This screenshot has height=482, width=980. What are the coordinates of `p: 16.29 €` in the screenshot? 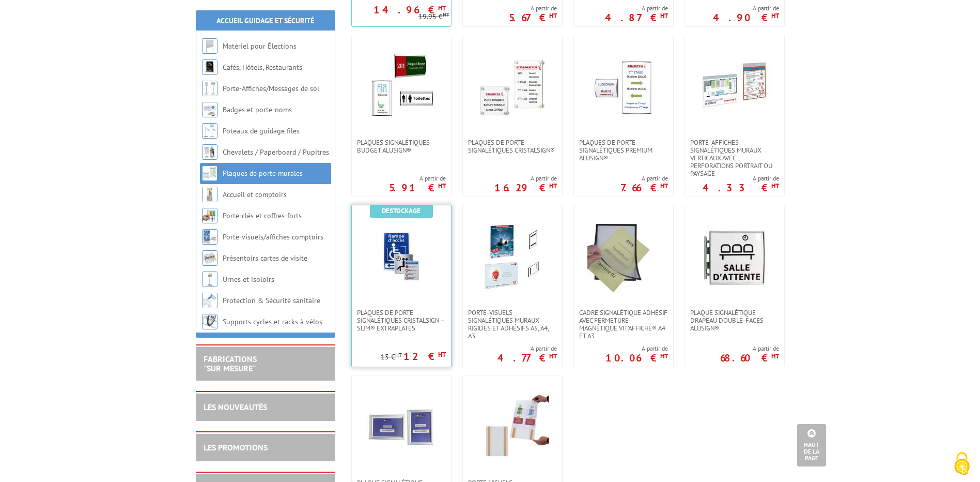 It's located at (525, 188).